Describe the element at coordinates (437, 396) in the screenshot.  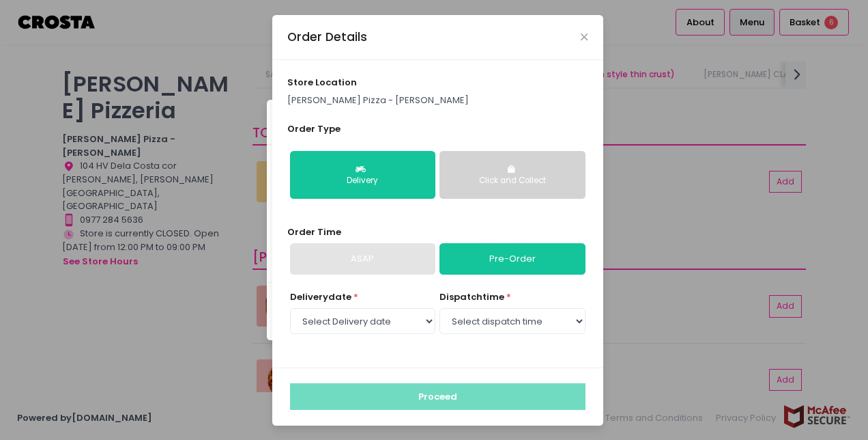
I see `button: Proceed` at that location.